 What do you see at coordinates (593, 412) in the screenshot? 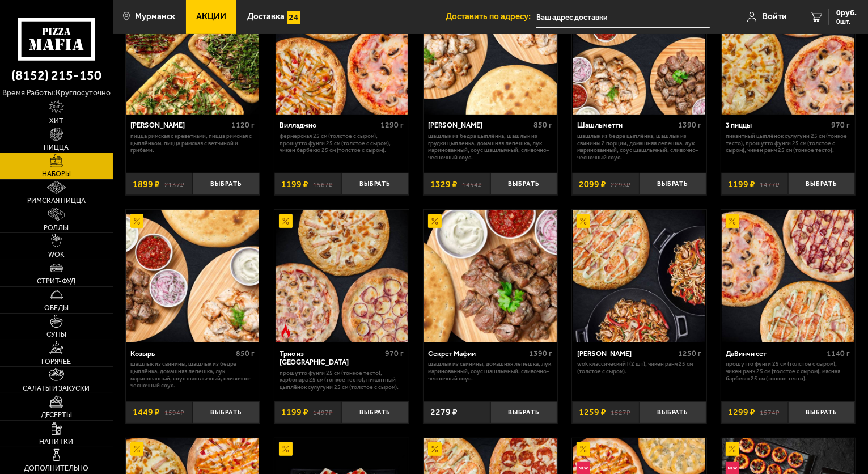
I see `span: 1259 ₽` at bounding box center [593, 412].